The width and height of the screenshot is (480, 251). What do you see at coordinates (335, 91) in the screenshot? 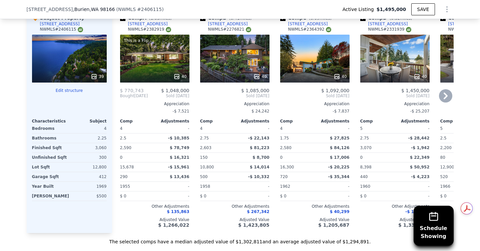
I see `span: $ 1,092,000` at bounding box center [335, 91].